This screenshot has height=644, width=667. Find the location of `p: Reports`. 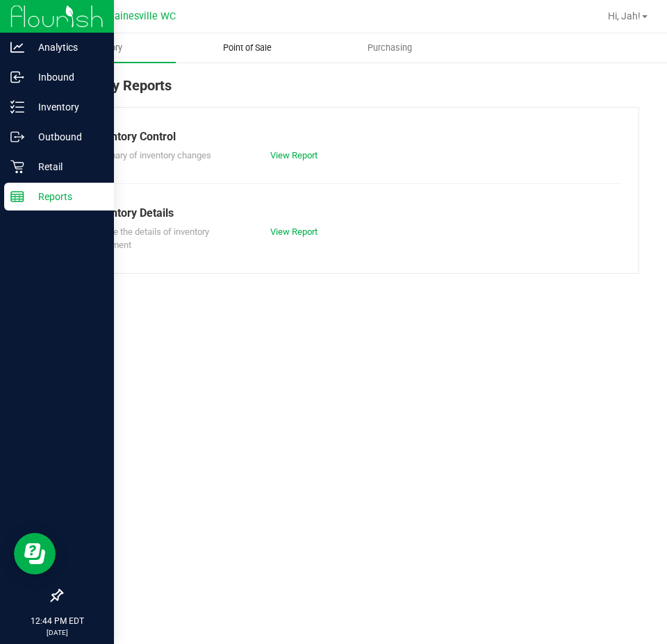

p: Reports is located at coordinates (66, 197).